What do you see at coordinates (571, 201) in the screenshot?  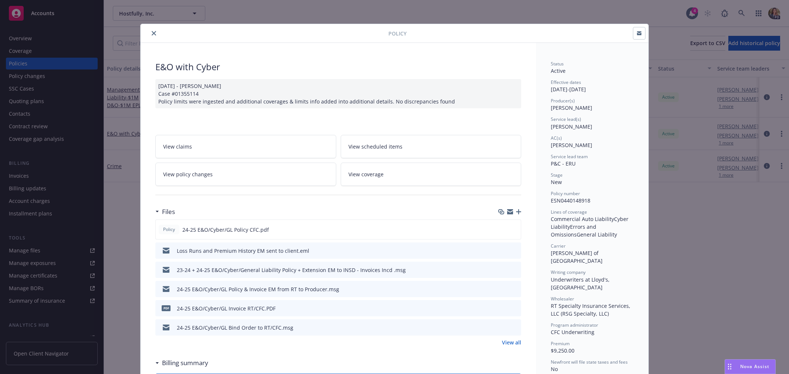 I see `span: ESN0440148918` at bounding box center [571, 201].